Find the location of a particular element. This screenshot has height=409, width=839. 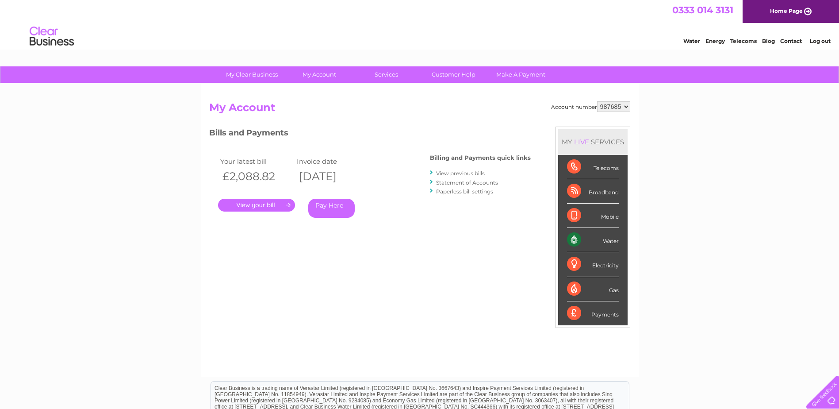

a: Customer Help is located at coordinates (454, 74).